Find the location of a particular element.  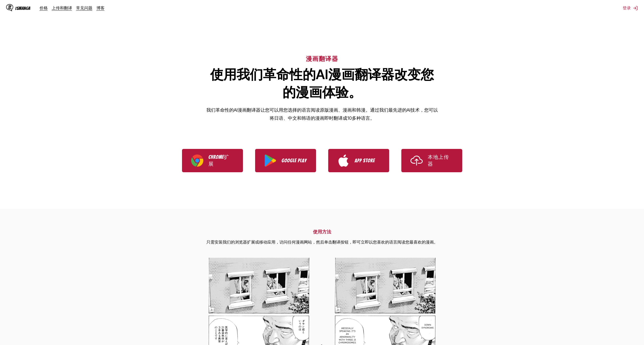

img: Sign out is located at coordinates (635, 8).